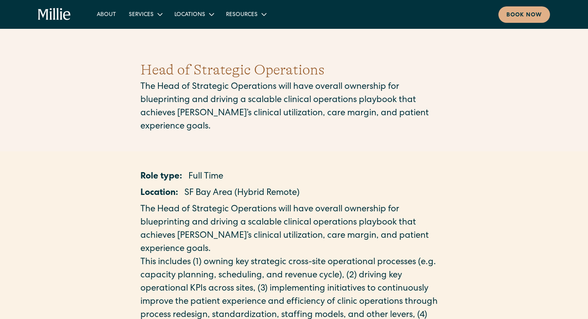 This screenshot has height=319, width=588. Describe the element at coordinates (242, 193) in the screenshot. I see `p: SF Bay Area (Hybrid Remote)` at that location.